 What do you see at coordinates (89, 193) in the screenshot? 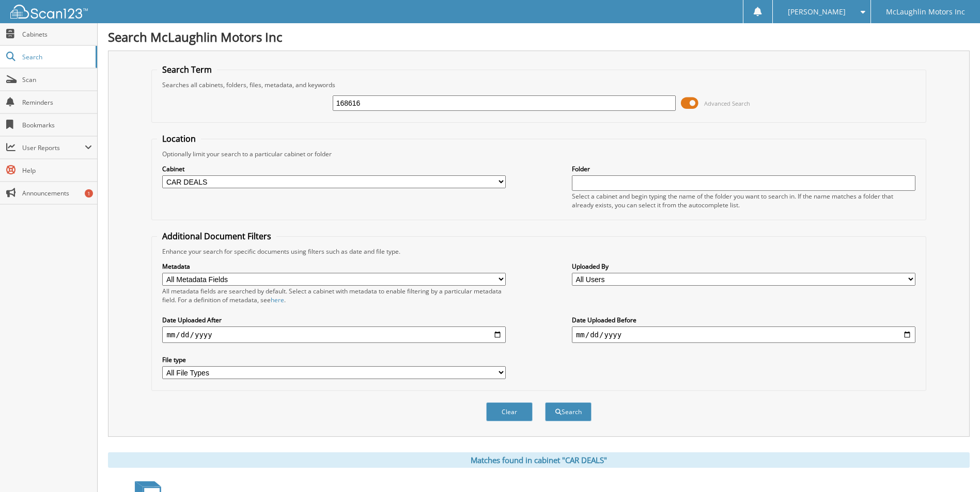
I see `div: 1` at bounding box center [89, 193].